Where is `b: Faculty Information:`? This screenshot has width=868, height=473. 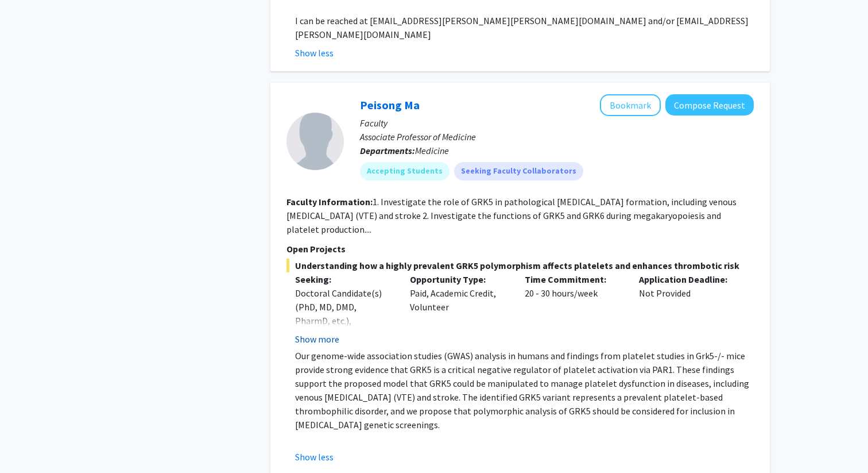 b: Faculty Information: is located at coordinates (330, 202).